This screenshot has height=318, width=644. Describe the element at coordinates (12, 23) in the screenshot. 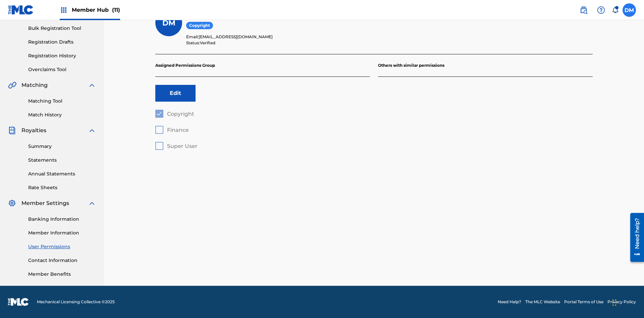

I see `div: Need help?` at that location.